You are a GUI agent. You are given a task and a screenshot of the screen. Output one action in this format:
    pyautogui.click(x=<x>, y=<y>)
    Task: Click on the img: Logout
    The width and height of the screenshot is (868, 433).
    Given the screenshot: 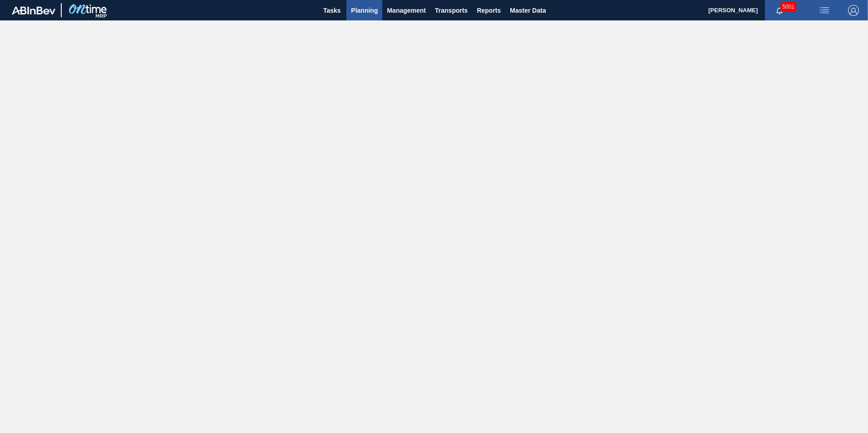 What is the action you would take?
    pyautogui.click(x=853, y=10)
    